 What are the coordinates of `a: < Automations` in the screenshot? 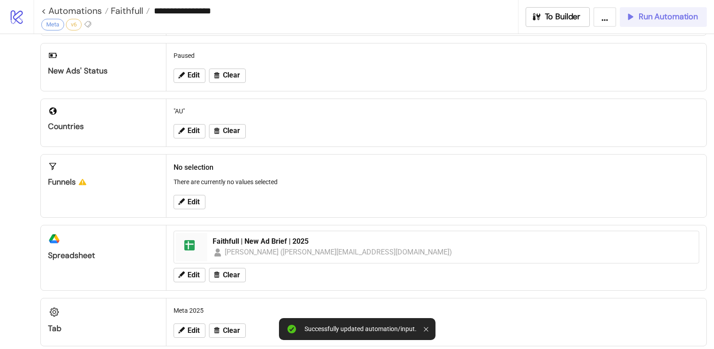 It's located at (75, 11).